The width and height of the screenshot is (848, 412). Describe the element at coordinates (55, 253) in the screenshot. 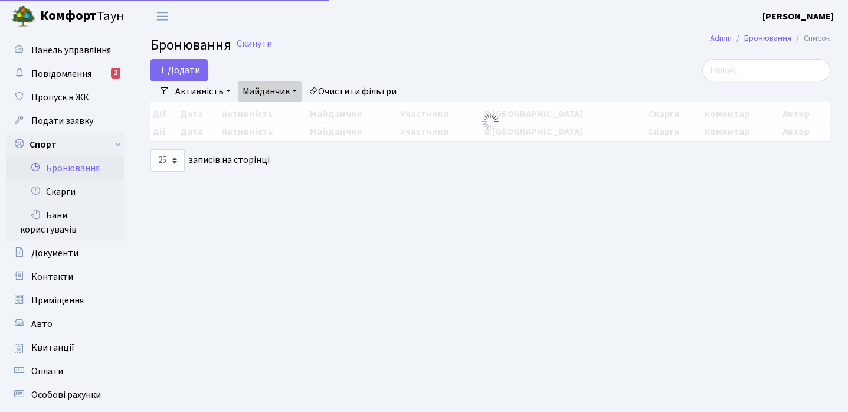

I see `span: Документи` at that location.